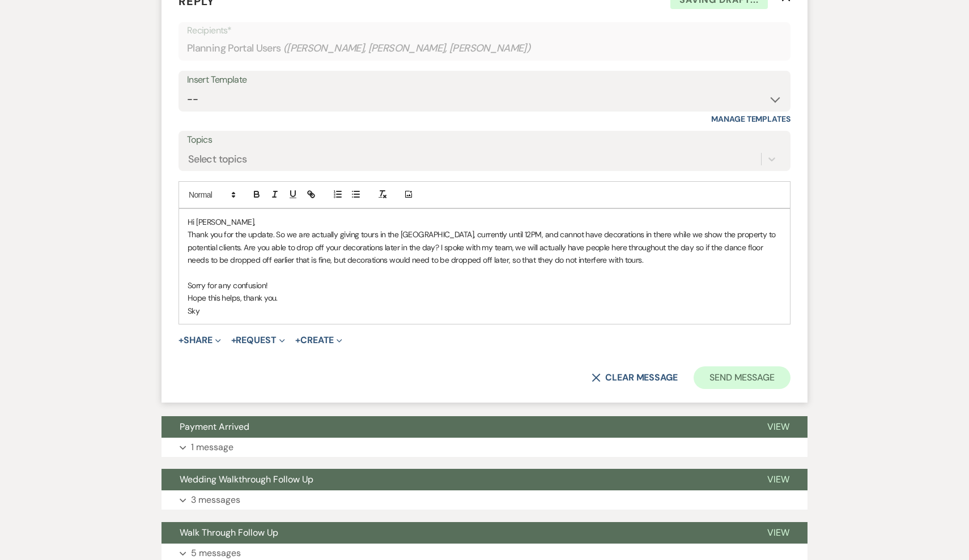  I want to click on span: Payment Arrived, so click(214, 426).